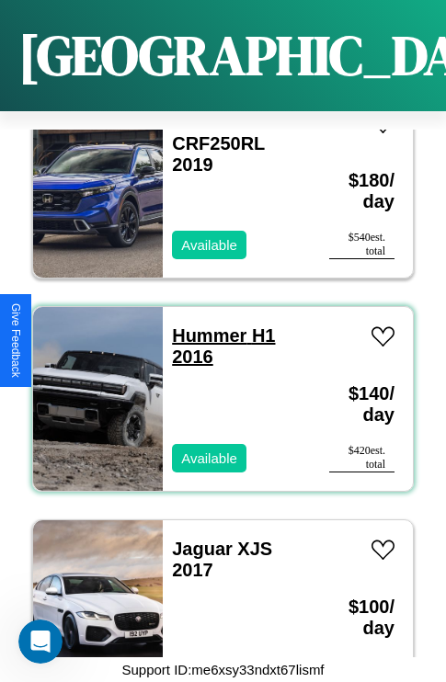 The image size is (446, 682). What do you see at coordinates (16, 340) in the screenshot?
I see `div: Give Feedback` at bounding box center [16, 340].